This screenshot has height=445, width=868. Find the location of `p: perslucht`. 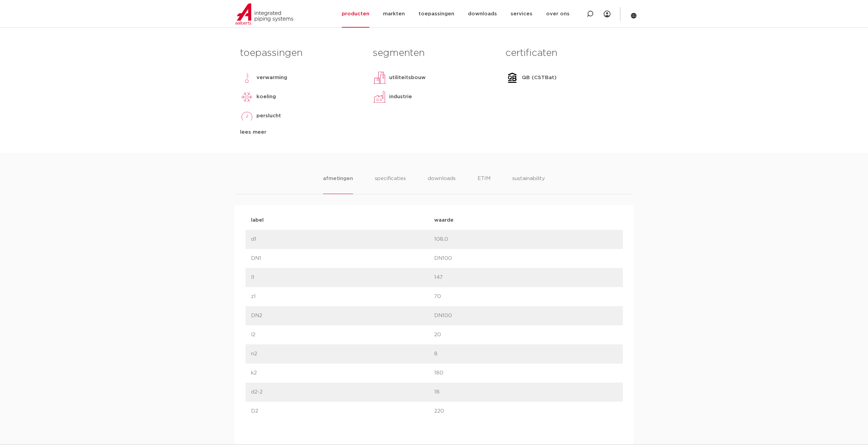

p: perslucht is located at coordinates (269, 116).